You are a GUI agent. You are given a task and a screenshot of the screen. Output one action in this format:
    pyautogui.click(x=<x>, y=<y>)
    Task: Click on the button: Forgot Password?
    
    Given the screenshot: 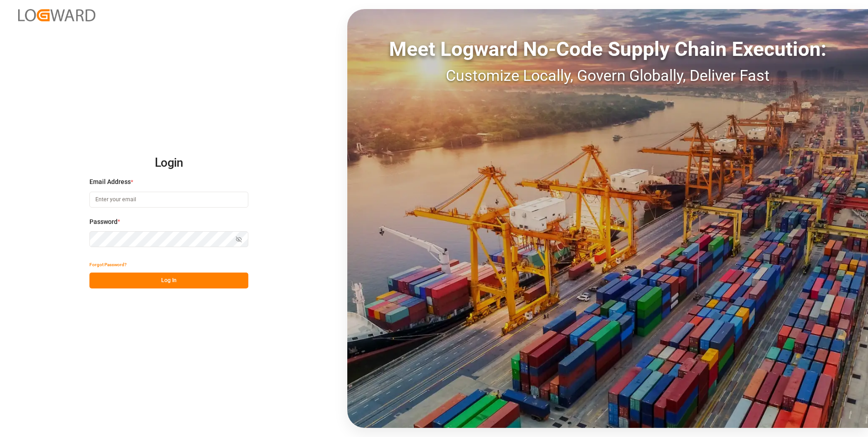 What is the action you would take?
    pyautogui.click(x=108, y=264)
    